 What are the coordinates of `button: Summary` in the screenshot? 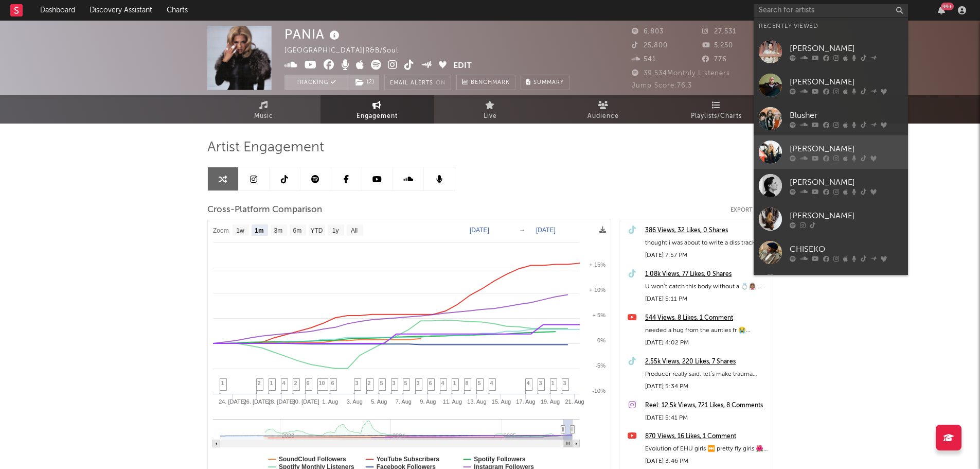 It's located at (545, 83).